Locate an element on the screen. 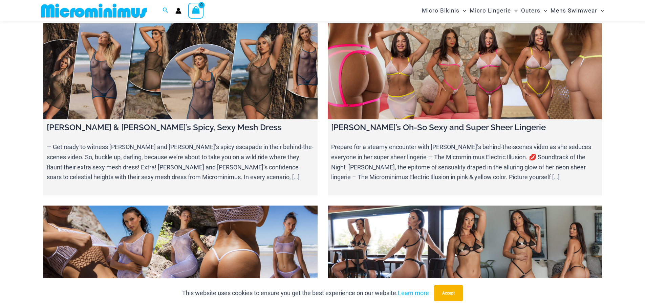 The image size is (645, 308). img: MM SHOP LOGO FLAT is located at coordinates (94, 10).